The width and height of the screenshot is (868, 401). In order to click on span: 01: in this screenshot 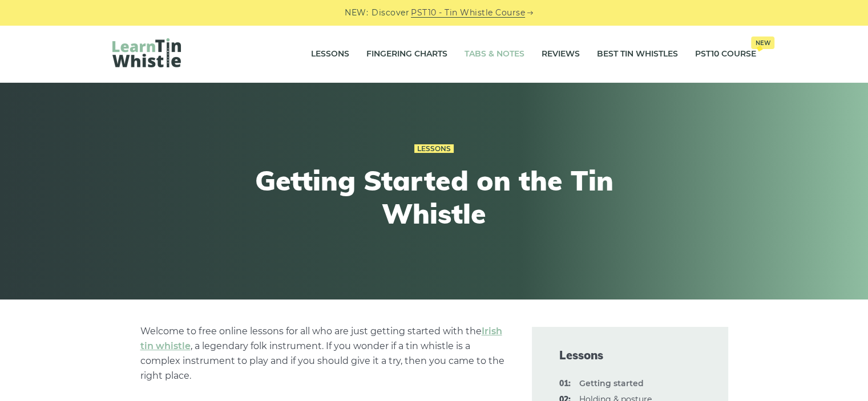, I will do `click(565, 384)`.